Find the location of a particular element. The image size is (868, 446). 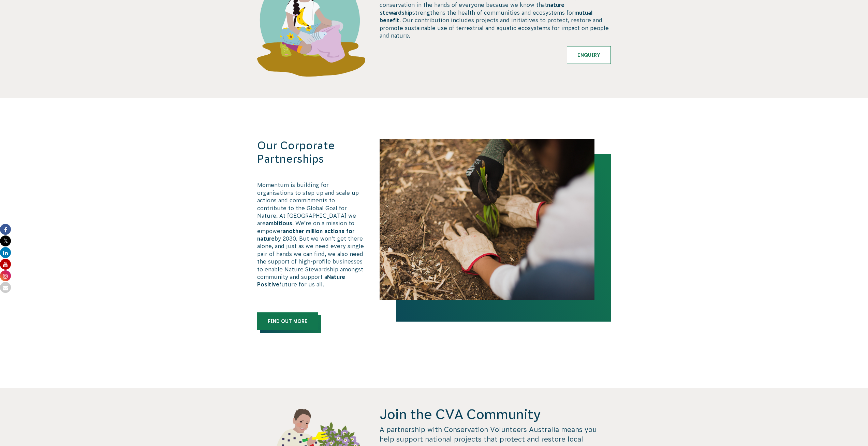

strong: nature stewardship is located at coordinates (472, 9).